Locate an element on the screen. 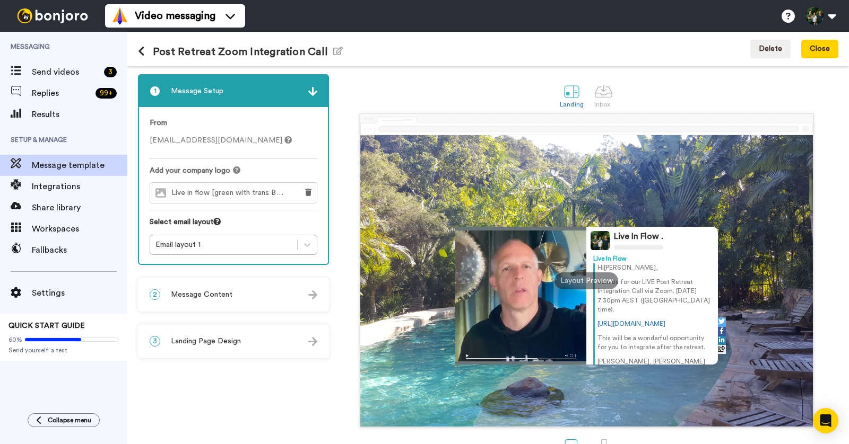 The width and height of the screenshot is (849, 444). div: Layout Preview is located at coordinates (586, 281).